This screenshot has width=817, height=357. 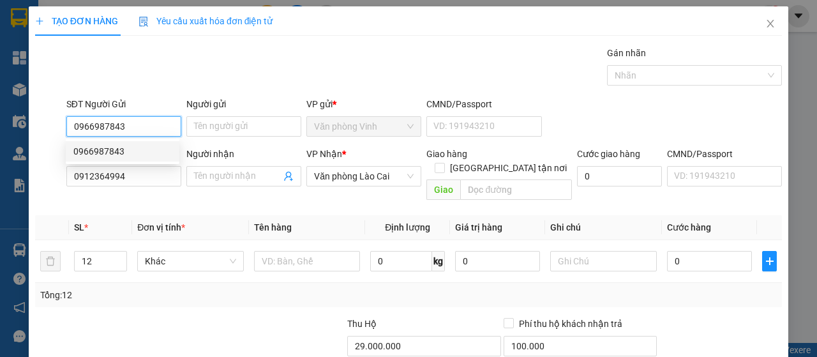 I want to click on label: Gán nhãn, so click(x=626, y=53).